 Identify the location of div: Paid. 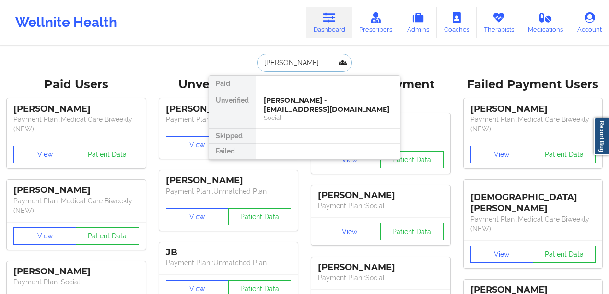
(232, 83).